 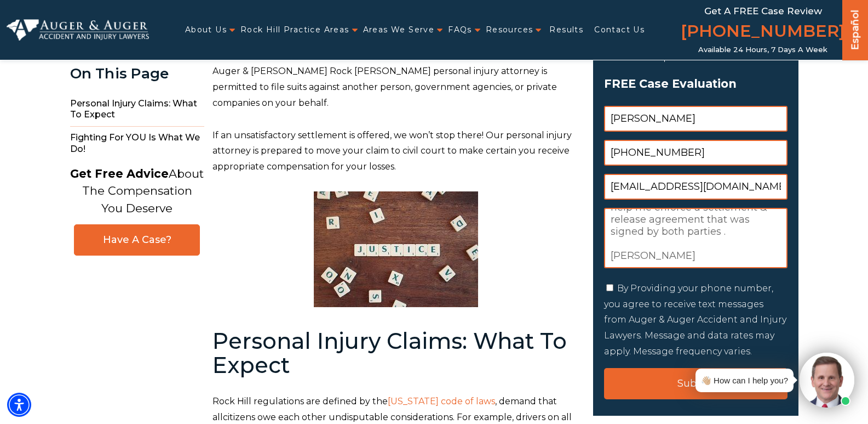 I want to click on a: Resources, so click(x=510, y=30).